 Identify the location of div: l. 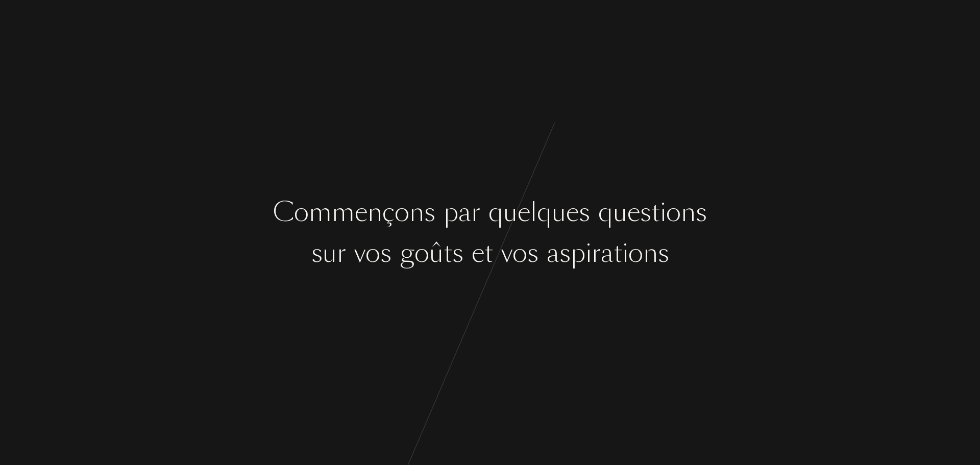
(533, 211).